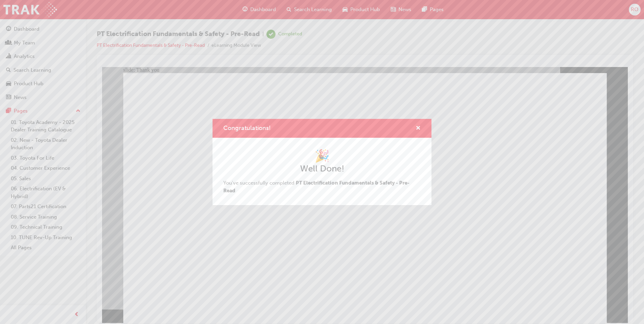 The width and height of the screenshot is (644, 324). Describe the element at coordinates (322, 168) in the screenshot. I see `h2: Well Done!` at that location.